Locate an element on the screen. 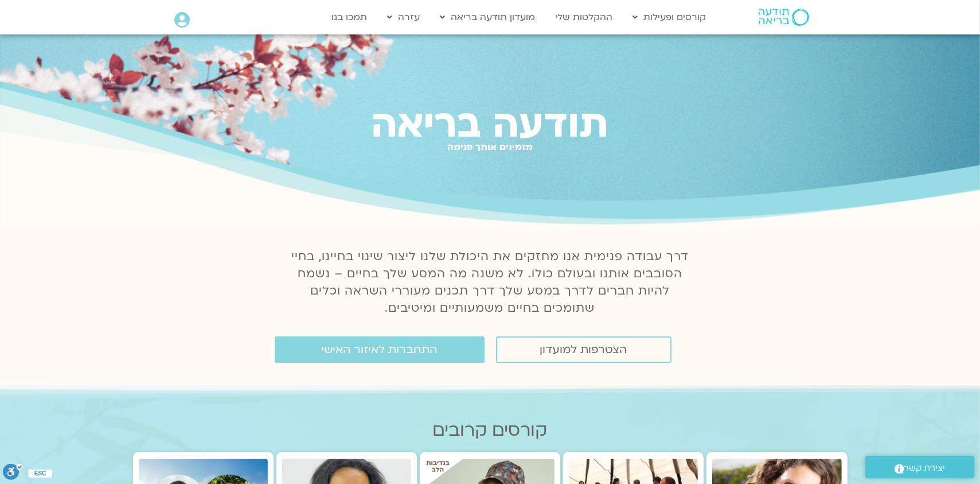 The image size is (980, 484). span: הצטרפות למועדון is located at coordinates (584, 349).